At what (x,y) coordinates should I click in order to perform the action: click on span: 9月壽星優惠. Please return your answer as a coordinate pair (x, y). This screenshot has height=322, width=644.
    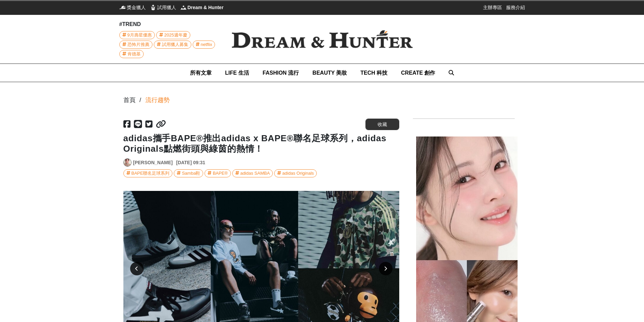
    Looking at the image, I should click on (140, 35).